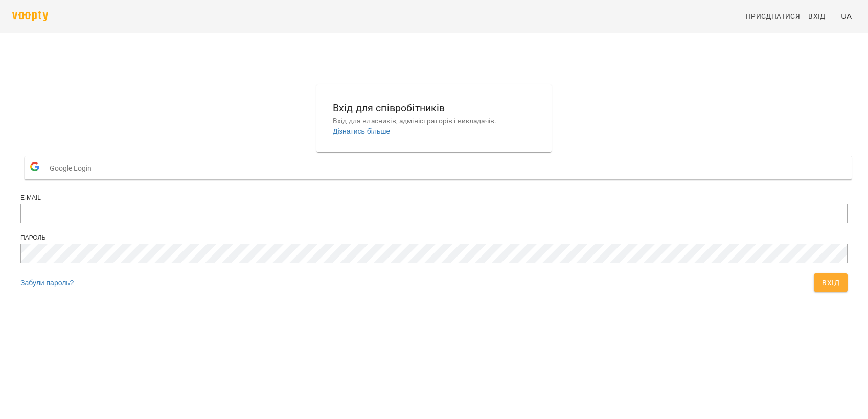 This screenshot has width=868, height=419. Describe the element at coordinates (434, 121) in the screenshot. I see `p: Вхід для власників, адміністраторів і викладачів.` at that location.